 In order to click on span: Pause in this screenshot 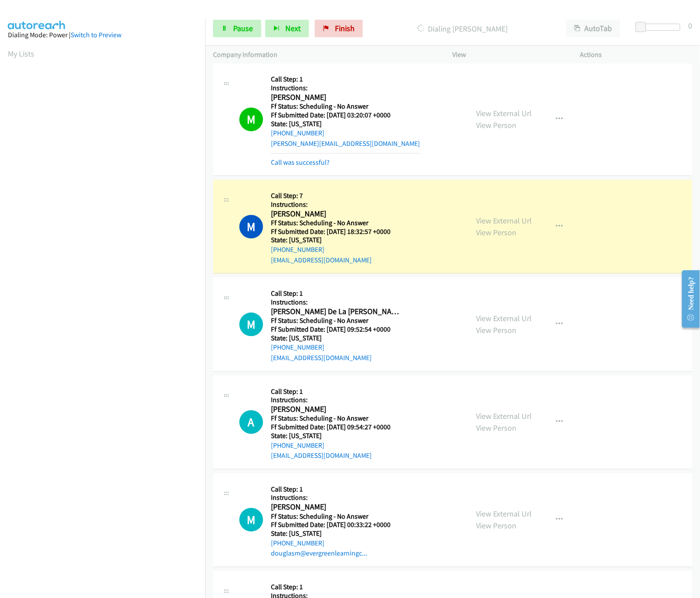, I will do `click(243, 28)`.